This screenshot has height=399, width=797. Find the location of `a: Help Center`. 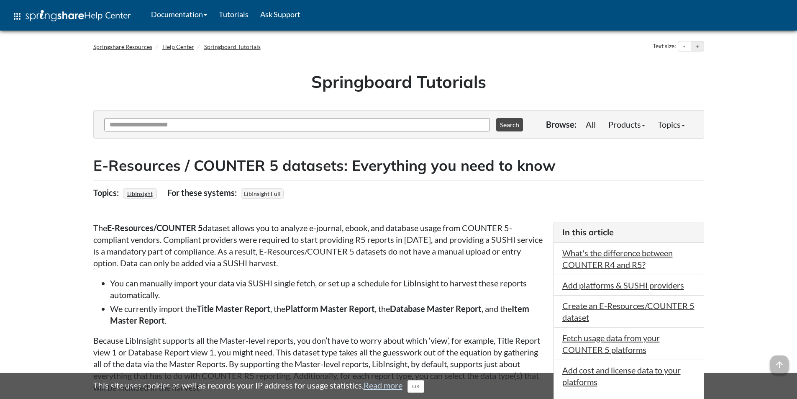

a: Help Center is located at coordinates (178, 46).